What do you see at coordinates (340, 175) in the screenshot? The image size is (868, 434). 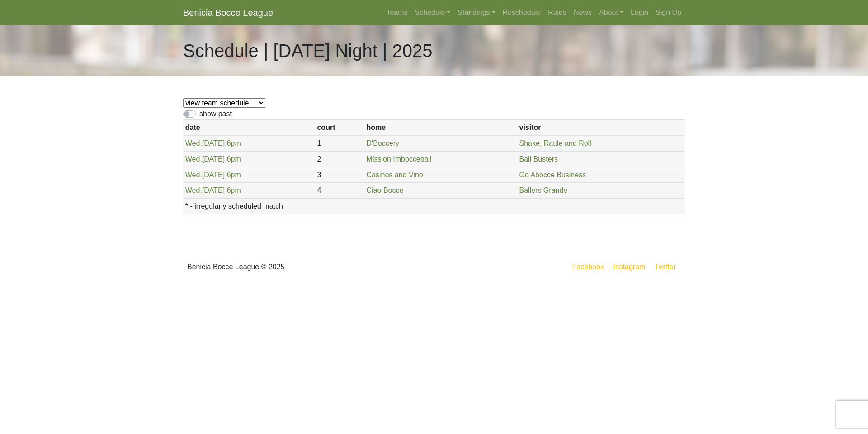 I see `td: 3` at bounding box center [340, 175].